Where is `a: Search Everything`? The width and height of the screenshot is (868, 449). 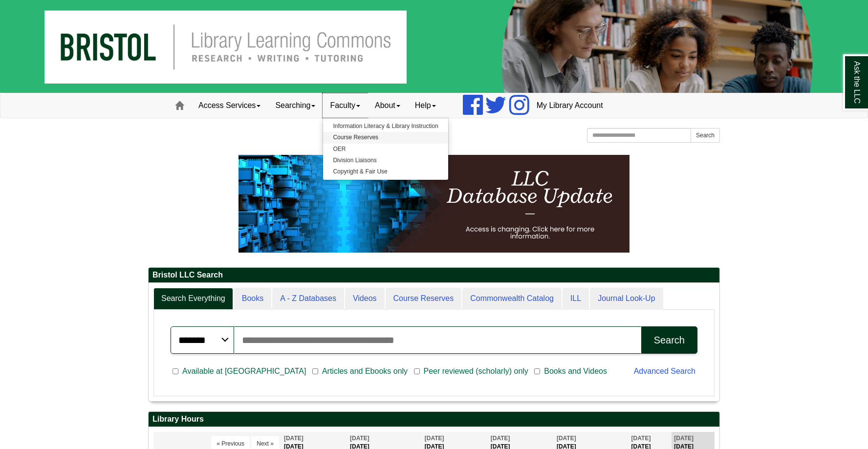
a: Search Everything is located at coordinates (193, 299).